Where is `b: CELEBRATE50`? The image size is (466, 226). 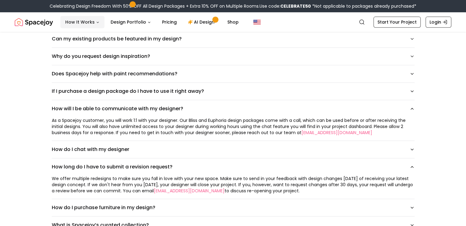
b: CELEBRATE50 is located at coordinates (295, 6).